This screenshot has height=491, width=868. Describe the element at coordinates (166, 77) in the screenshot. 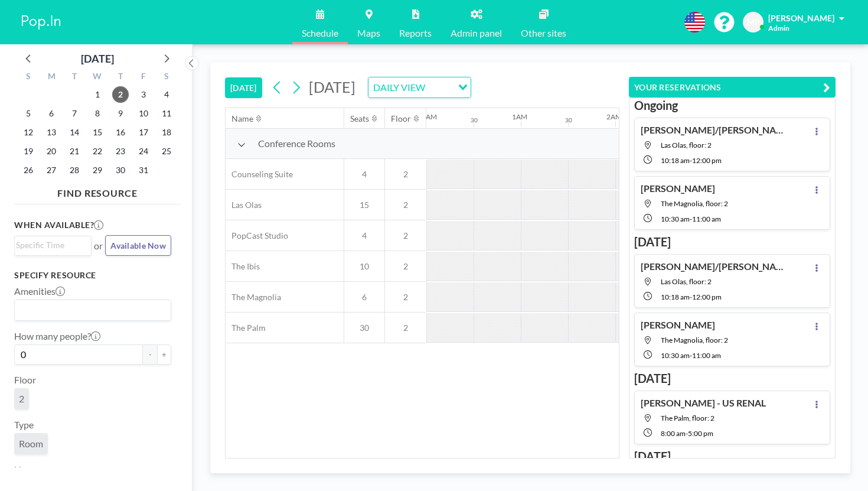

I see `div: S` at that location.